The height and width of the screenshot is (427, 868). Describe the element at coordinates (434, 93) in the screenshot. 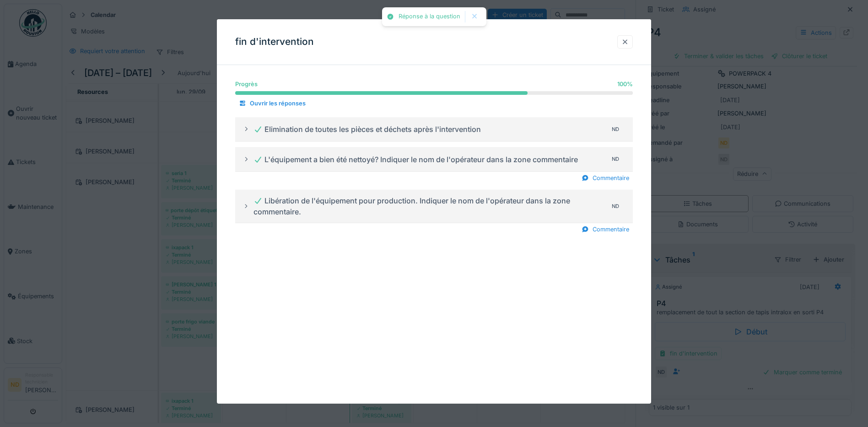

I see `progress: 100 %` at that location.